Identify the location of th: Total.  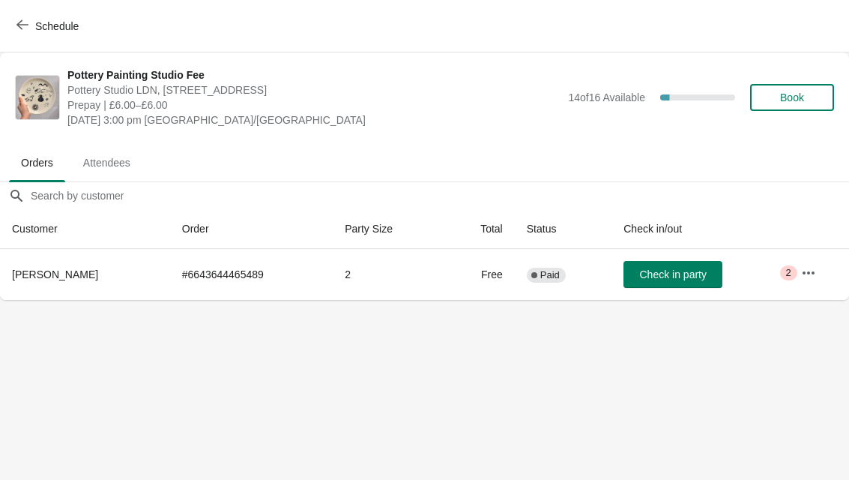
(479, 229).